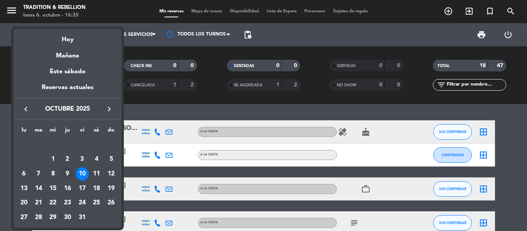  What do you see at coordinates (24, 203) in the screenshot?
I see `div: 20` at bounding box center [24, 203].